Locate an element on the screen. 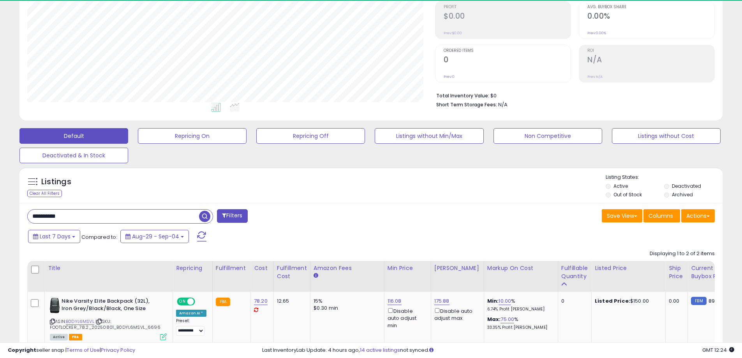 Image resolution: width=742 pixels, height=358 pixels. img: 31WociXvFXL._SL40_.jpg is located at coordinates (55, 305).